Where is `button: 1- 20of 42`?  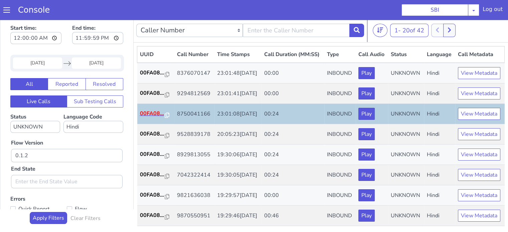 button: 1- 20of 42 is located at coordinates (409, 12).